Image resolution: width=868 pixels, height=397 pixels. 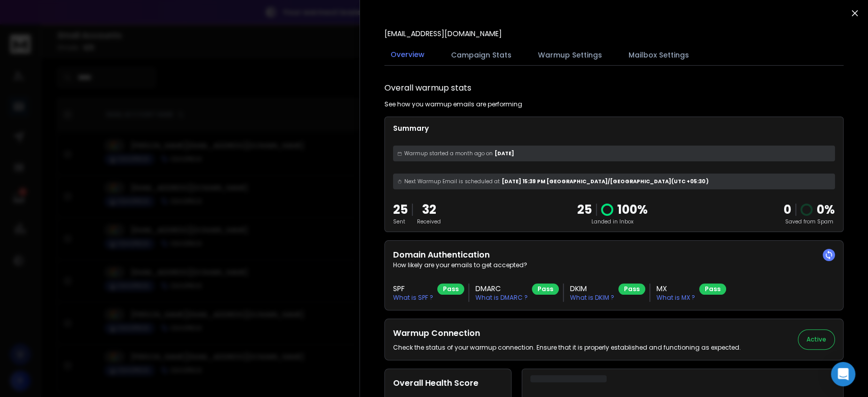 What do you see at coordinates (454, 105) in the screenshot?
I see `p: See how you warmup emails are performing` at bounding box center [454, 105].